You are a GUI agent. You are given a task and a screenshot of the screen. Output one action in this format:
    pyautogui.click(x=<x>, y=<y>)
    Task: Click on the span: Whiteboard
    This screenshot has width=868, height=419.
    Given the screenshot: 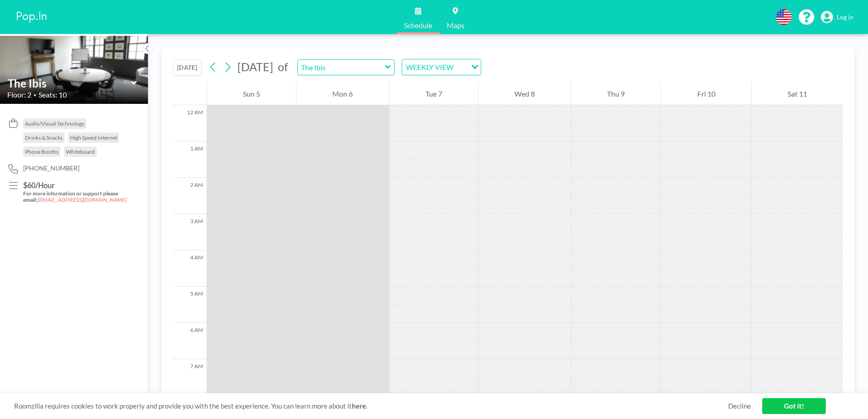 What is the action you would take?
    pyautogui.click(x=80, y=151)
    